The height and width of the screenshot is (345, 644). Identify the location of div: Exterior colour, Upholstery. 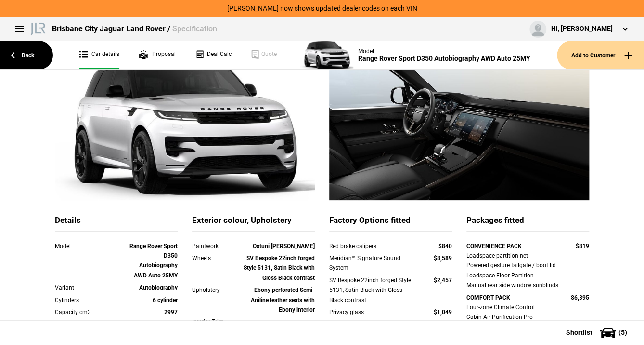
(254, 223).